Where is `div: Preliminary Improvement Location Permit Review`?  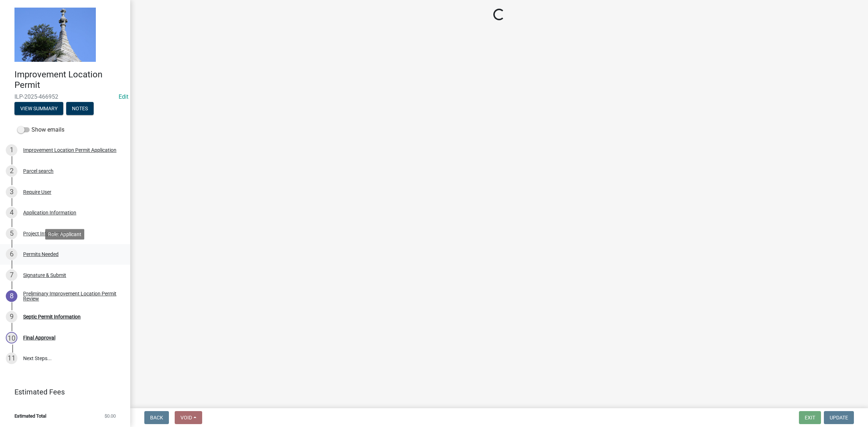
div: Preliminary Improvement Location Permit Review is located at coordinates (71, 296).